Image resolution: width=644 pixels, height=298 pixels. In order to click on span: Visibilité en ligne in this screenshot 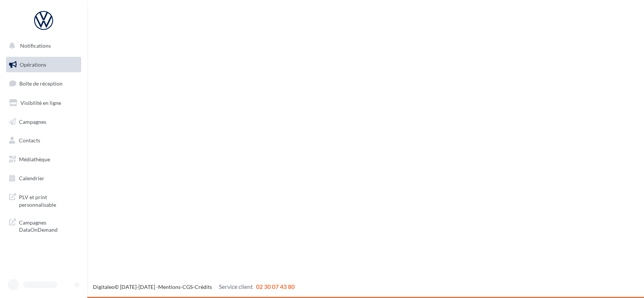, I will do `click(41, 103)`.